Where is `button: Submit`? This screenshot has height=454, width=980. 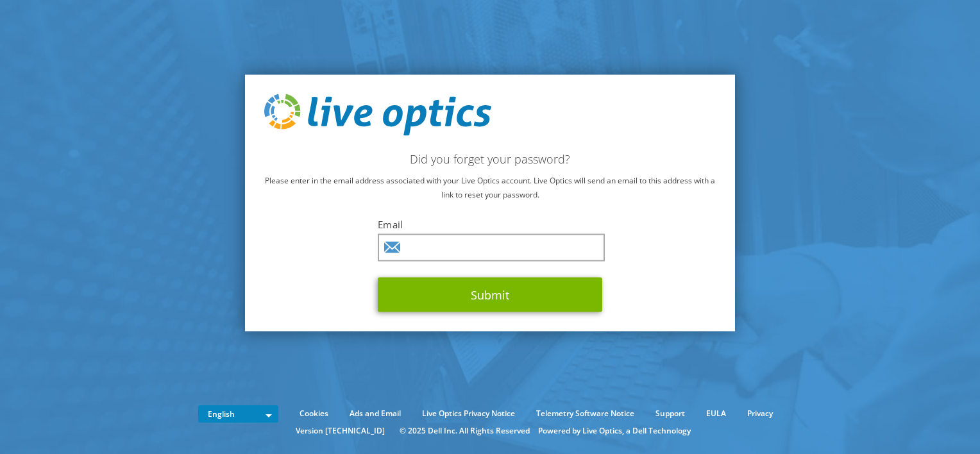
button: Submit is located at coordinates (490, 295).